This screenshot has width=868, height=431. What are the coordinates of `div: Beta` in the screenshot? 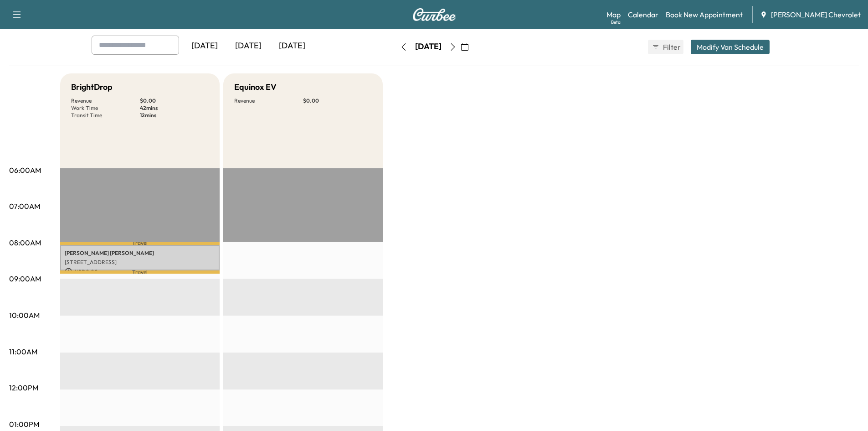 It's located at (616, 22).